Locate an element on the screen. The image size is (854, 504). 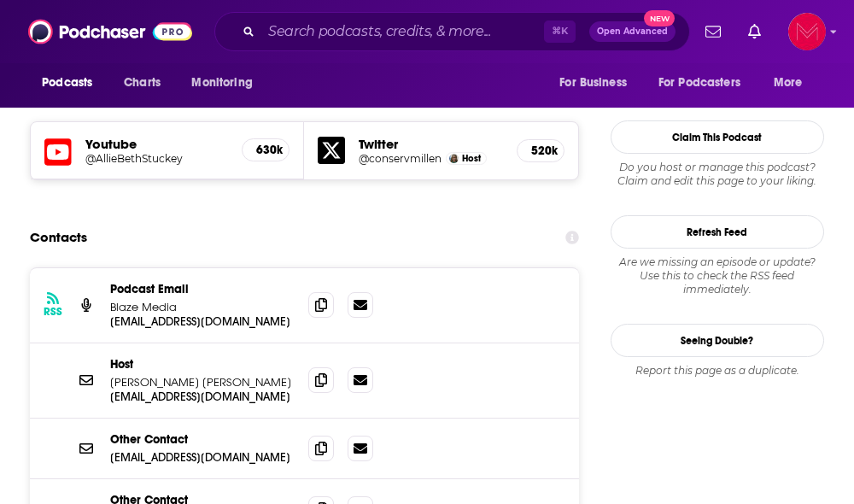
a: @conservmillen is located at coordinates (400, 158).